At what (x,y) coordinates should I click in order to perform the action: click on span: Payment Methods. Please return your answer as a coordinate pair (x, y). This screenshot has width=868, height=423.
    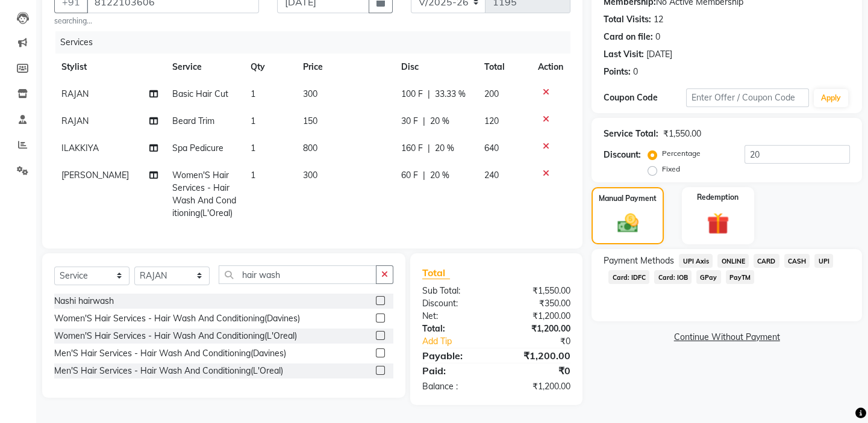
    Looking at the image, I should click on (638, 261).